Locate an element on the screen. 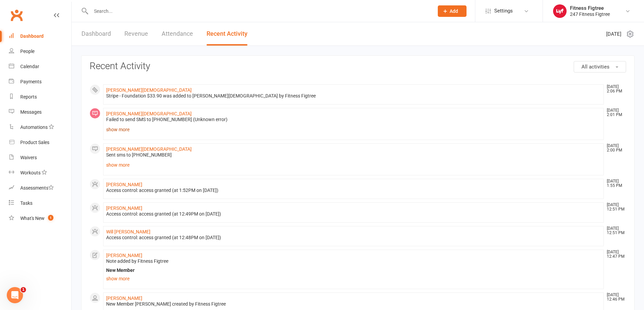  a: Messages is located at coordinates (40, 112).